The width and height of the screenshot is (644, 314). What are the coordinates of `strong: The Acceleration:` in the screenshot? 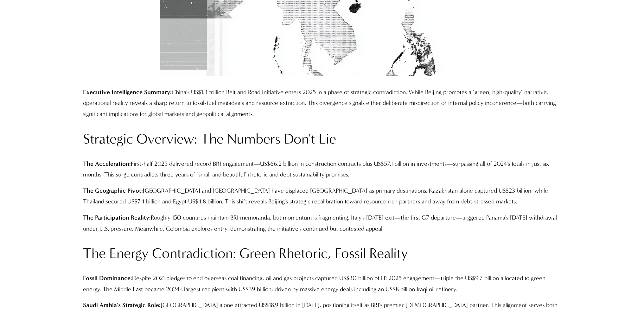 It's located at (107, 163).